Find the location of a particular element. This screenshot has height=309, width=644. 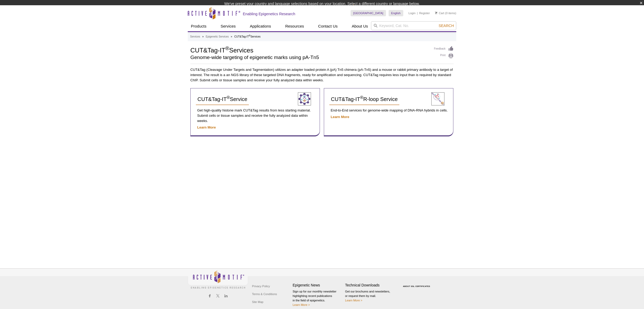

h2: Enabling Epigenetics Research is located at coordinates (269, 14).